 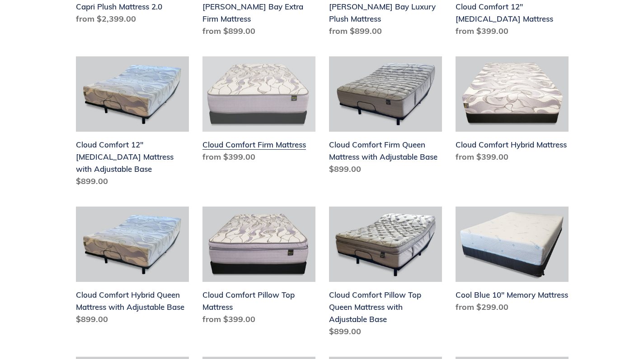 What do you see at coordinates (385, 117) in the screenshot?
I see `a: Cloud Comfort Firm Queen Mattress with Adjustable Base` at bounding box center [385, 117].